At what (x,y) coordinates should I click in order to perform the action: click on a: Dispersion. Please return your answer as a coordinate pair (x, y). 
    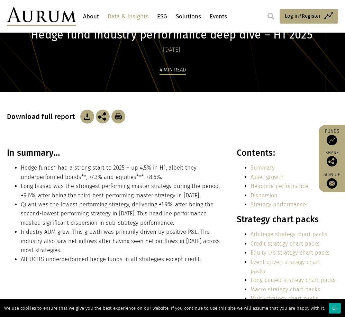
    Looking at the image, I should click on (264, 195).